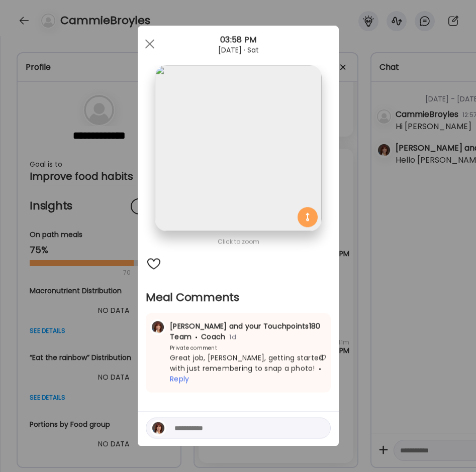 The width and height of the screenshot is (476, 472). What do you see at coordinates (231, 337) in the screenshot?
I see `span: 1d` at bounding box center [231, 337].